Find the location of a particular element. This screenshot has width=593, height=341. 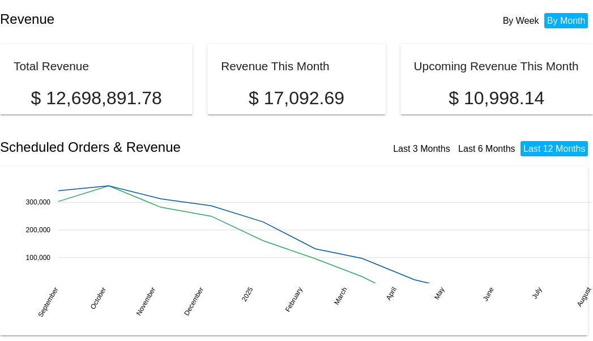

text: June is located at coordinates (488, 294).